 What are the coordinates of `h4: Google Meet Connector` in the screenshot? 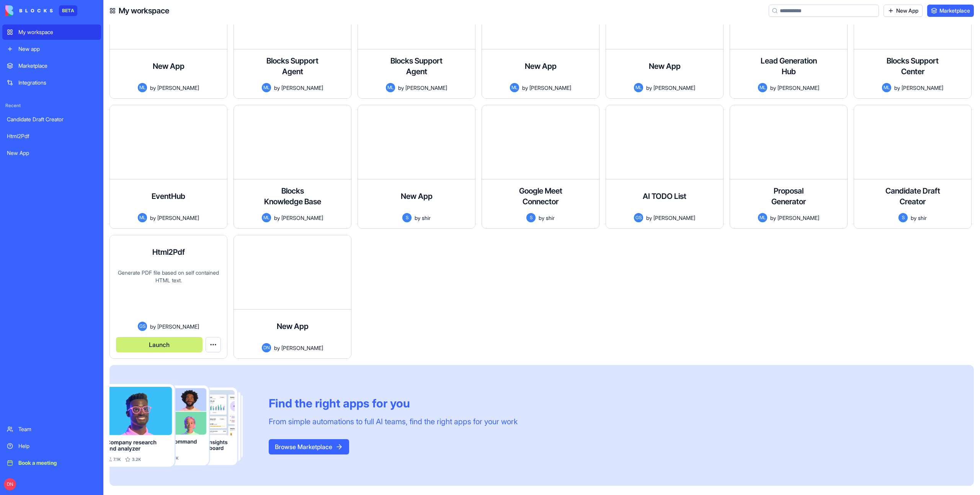 It's located at (540, 196).